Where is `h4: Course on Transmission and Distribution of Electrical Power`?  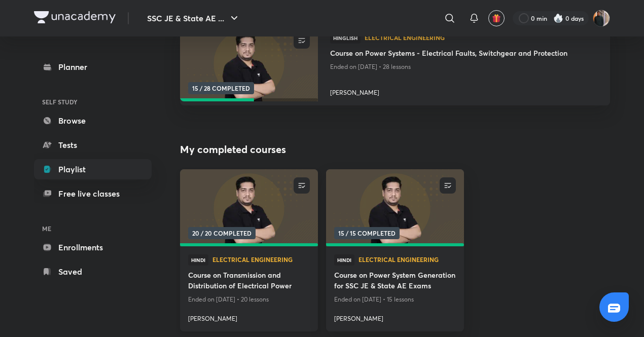
h4: Course on Transmission and Distribution of Electrical Power is located at coordinates (249, 281).